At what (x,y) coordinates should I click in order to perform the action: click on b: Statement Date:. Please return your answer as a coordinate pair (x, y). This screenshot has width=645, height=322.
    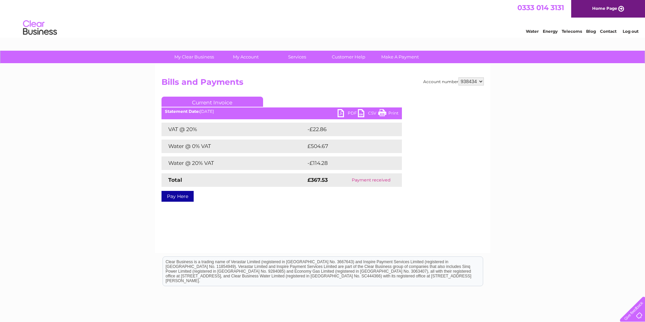
    Looking at the image, I should click on (182, 111).